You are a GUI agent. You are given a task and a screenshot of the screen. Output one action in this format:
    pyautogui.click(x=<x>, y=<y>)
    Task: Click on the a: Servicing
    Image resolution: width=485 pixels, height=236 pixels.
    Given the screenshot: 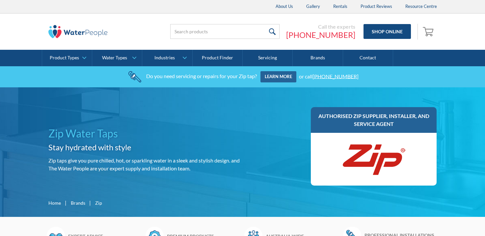 What is the action you would take?
    pyautogui.click(x=268, y=58)
    